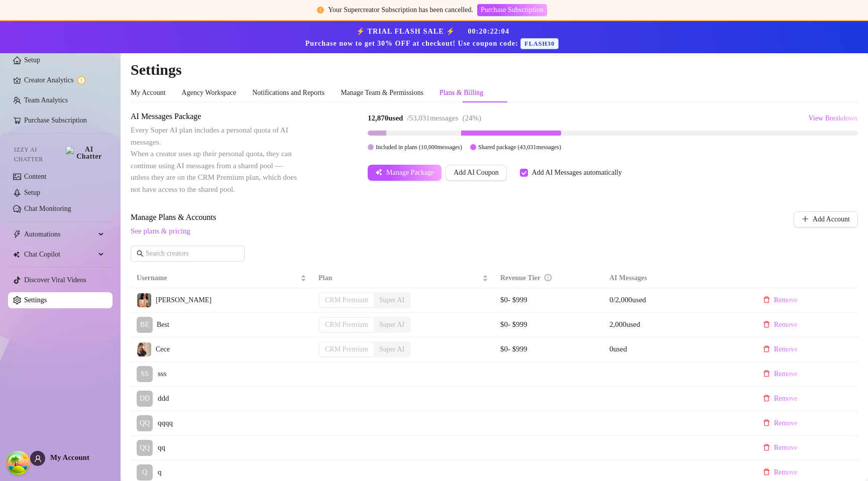  Describe the element at coordinates (38, 155) in the screenshot. I see `span: Izzy AI Chatter` at that location.